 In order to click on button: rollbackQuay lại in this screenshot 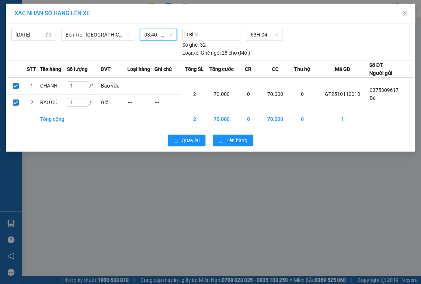, I will do `click(187, 140)`.